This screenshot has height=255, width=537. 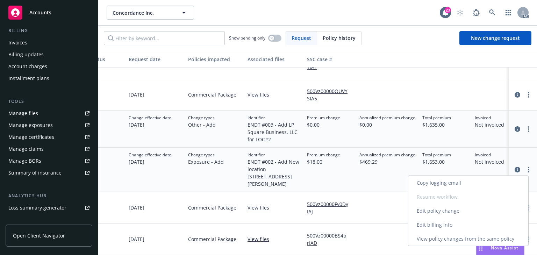 What do you see at coordinates (501, 248) in the screenshot?
I see `button: Nova Assist` at bounding box center [501, 248].